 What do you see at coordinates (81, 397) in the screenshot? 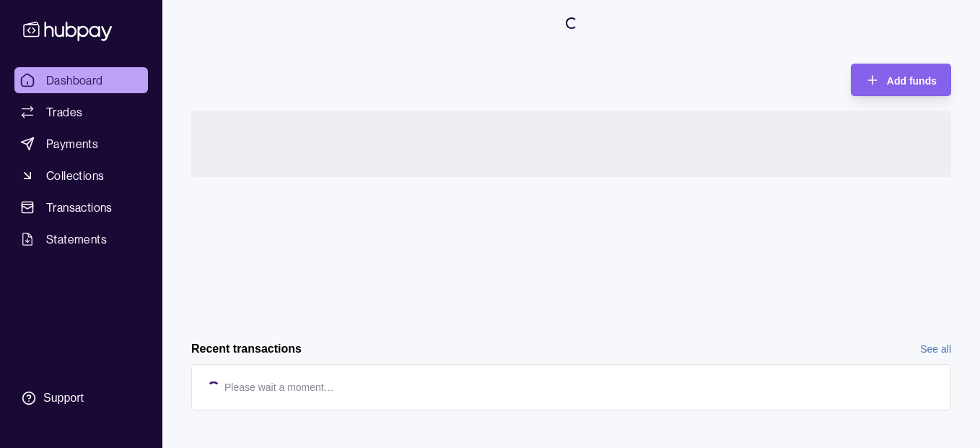
I see `a: Support` at bounding box center [81, 397].